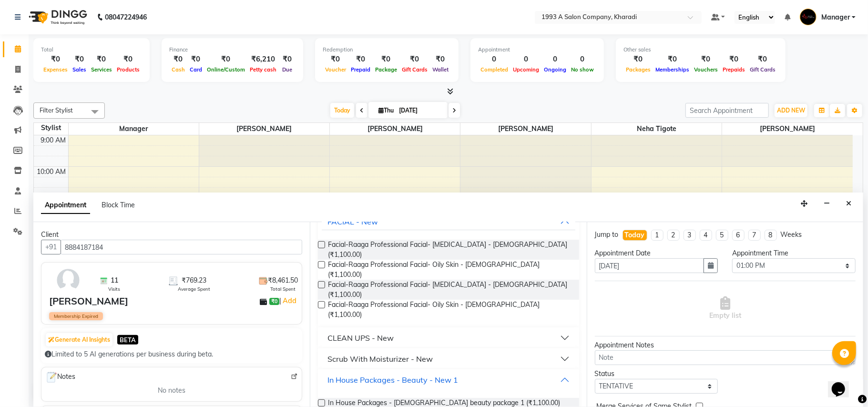 This screenshot has width=868, height=407. Describe the element at coordinates (128, 70) in the screenshot. I see `span: Products` at that location.